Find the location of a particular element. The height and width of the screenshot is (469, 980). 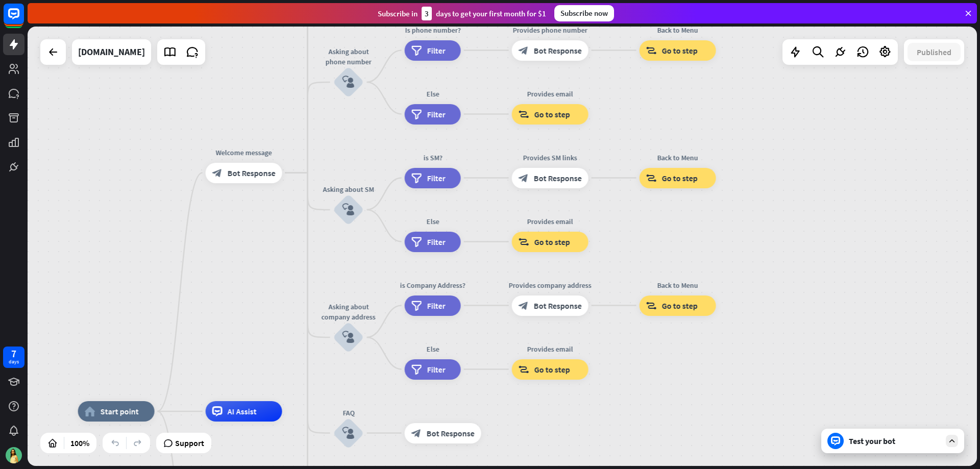

div: is Company Address? is located at coordinates (432, 285).